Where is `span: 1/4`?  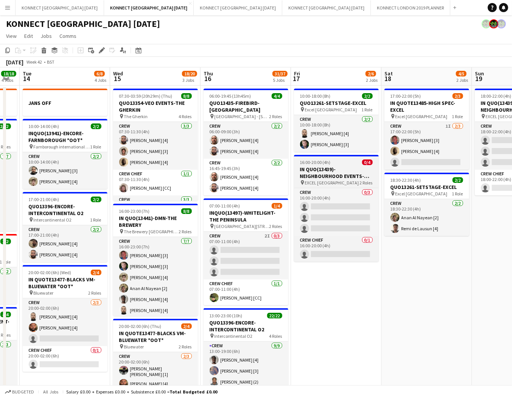
span: 1/4 is located at coordinates (277, 205).